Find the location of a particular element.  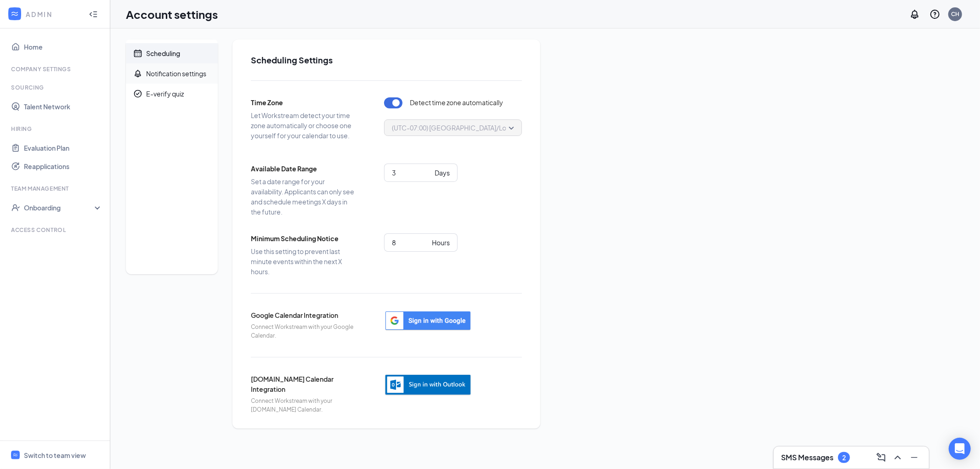

a: Reapplications is located at coordinates (63, 166).